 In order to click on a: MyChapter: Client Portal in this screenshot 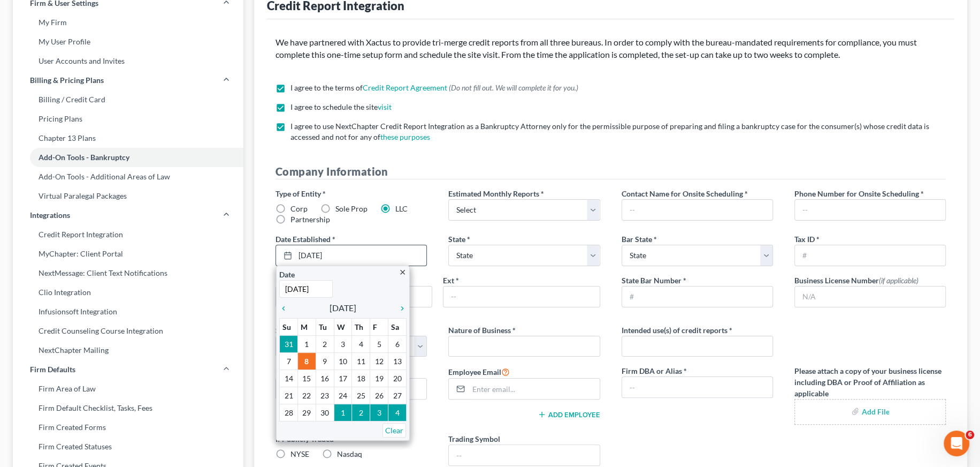, I will do `click(128, 254)`.